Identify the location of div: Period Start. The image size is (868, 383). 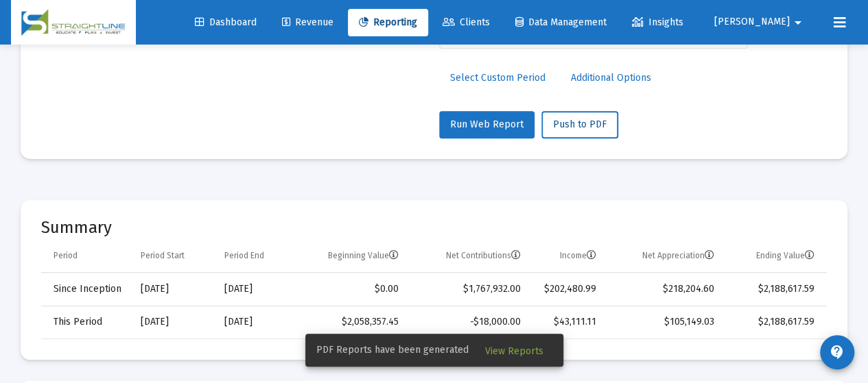
(162, 256).